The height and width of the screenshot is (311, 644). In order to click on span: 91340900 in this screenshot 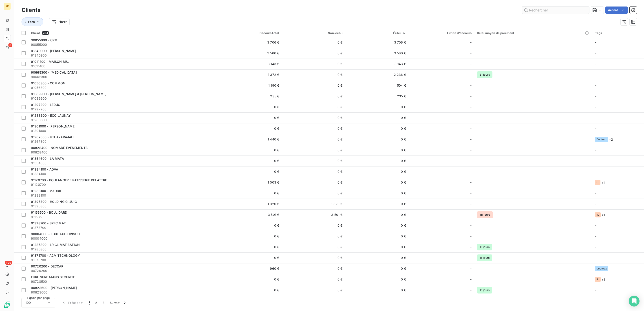, I will do `click(123, 55)`.